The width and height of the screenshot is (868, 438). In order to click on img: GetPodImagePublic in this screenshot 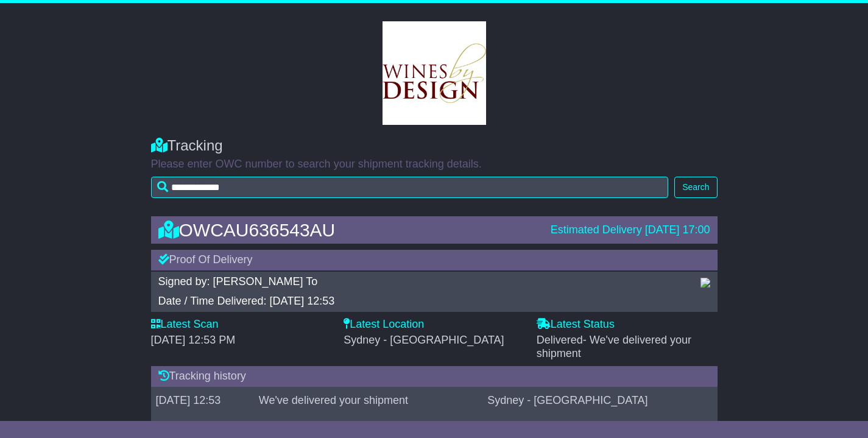, I will do `click(705, 282)`.